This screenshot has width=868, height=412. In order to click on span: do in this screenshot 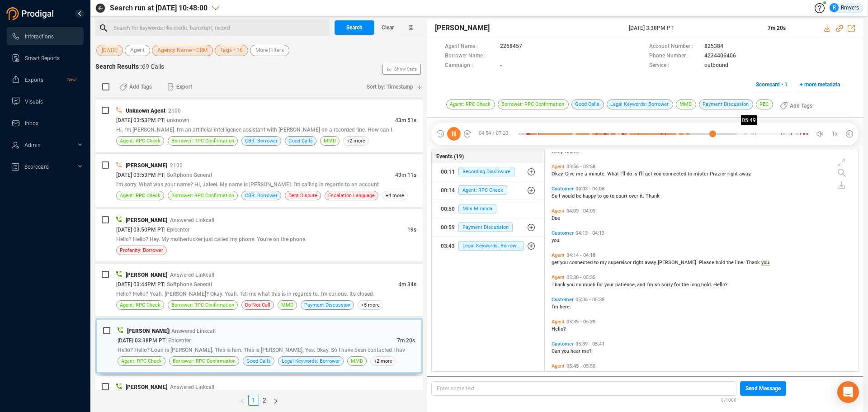, I will do `click(630, 174)`.